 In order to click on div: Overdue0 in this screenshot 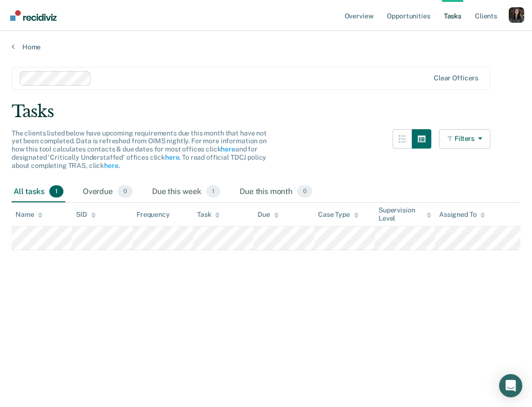, I will do `click(107, 192)`.